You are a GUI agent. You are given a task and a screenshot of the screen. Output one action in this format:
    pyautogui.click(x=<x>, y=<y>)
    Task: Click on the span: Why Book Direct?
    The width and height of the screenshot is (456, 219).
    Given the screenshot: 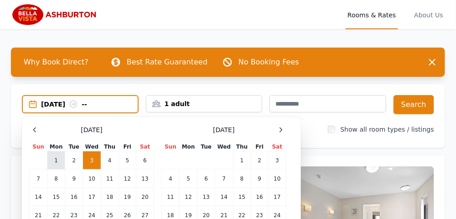 What is the action you would take?
    pyautogui.click(x=56, y=62)
    